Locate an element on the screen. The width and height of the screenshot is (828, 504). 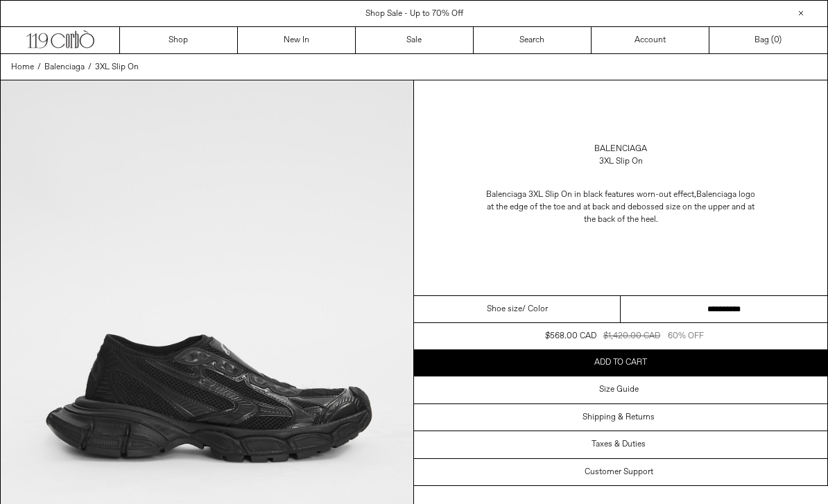
span: Balenciaga is located at coordinates (64, 67).